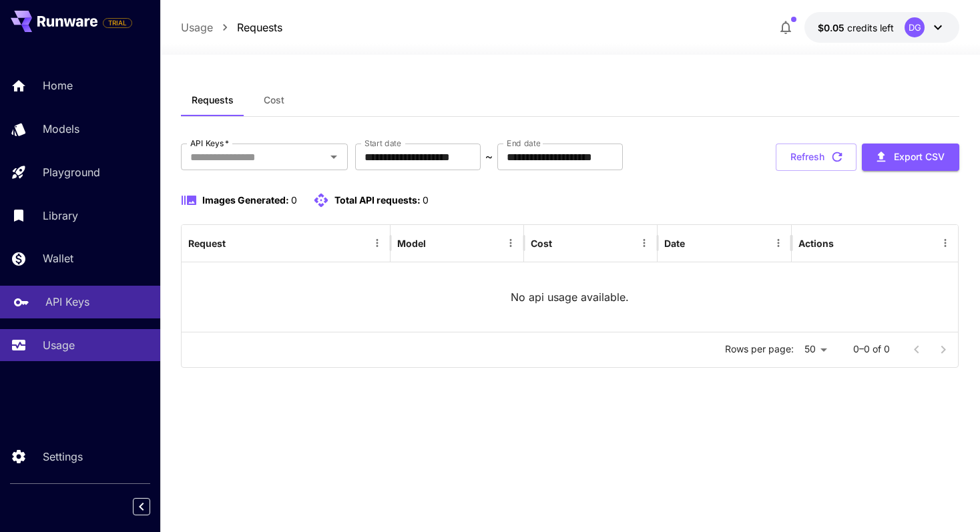  I want to click on a: Usage, so click(197, 27).